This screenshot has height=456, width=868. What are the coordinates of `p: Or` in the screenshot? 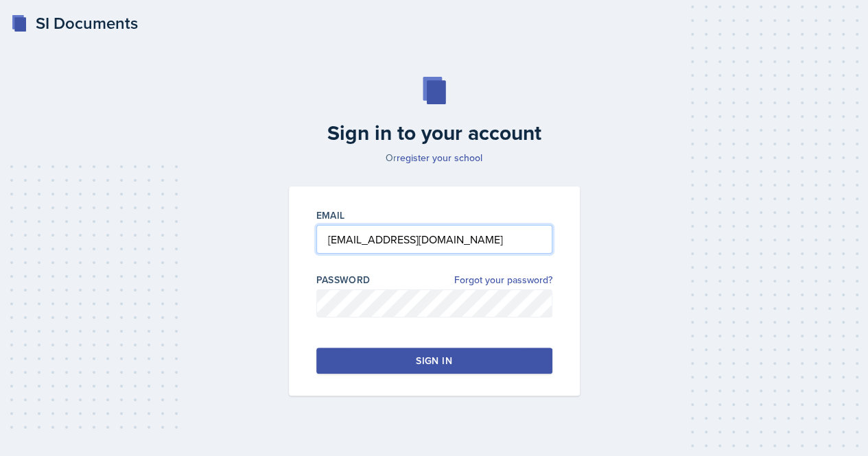 It's located at (434, 158).